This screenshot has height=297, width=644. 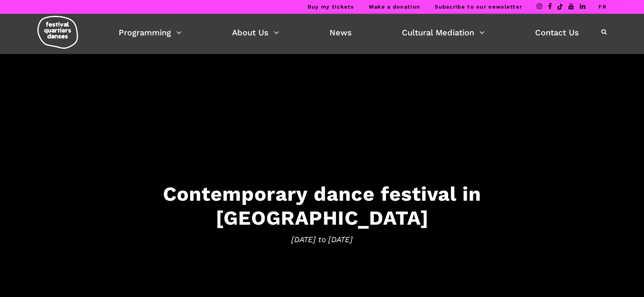 What do you see at coordinates (602, 7) in the screenshot?
I see `a: FR` at bounding box center [602, 7].